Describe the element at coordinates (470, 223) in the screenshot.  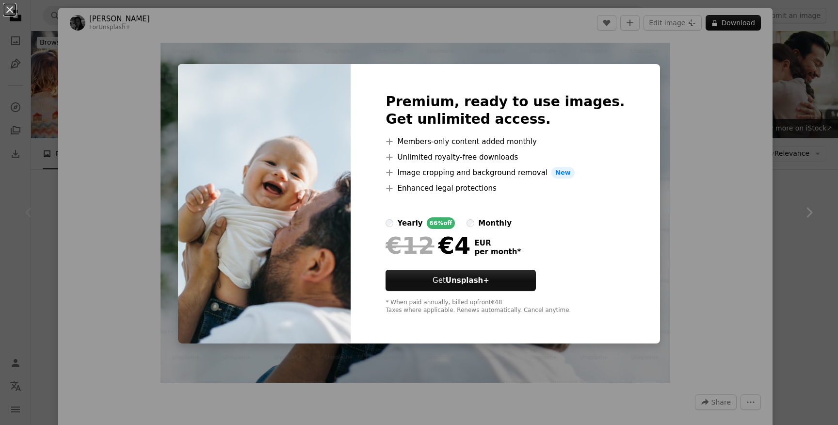
I see `input: monthly` at that location.